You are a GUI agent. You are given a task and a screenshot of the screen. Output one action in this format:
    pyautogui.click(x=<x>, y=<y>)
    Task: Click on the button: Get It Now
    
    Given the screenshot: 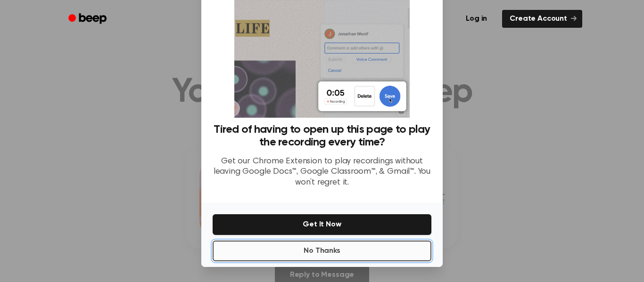 What is the action you would take?
    pyautogui.click(x=322, y=225)
    